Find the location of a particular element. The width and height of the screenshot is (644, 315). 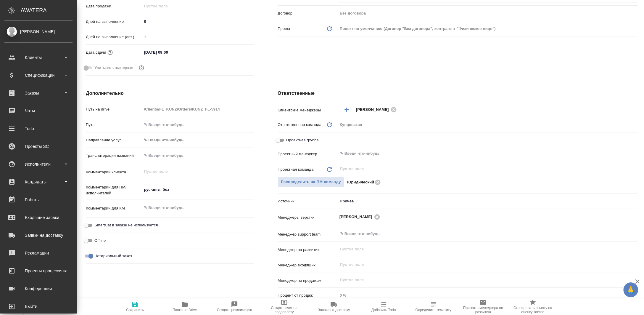

p: Менеджер входящих is located at coordinates (308, 265).